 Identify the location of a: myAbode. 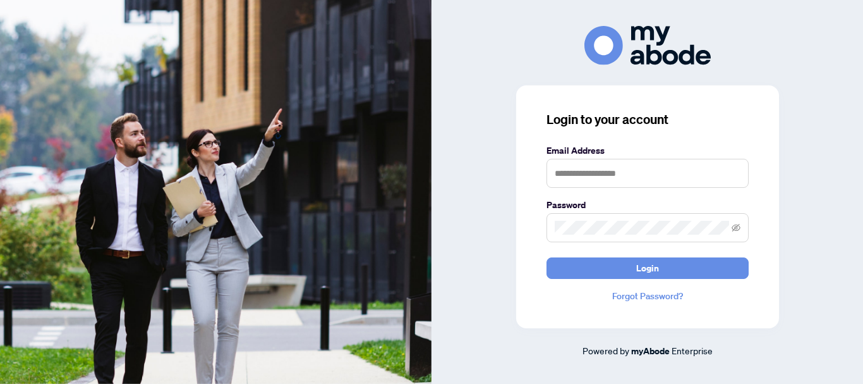
(650, 351).